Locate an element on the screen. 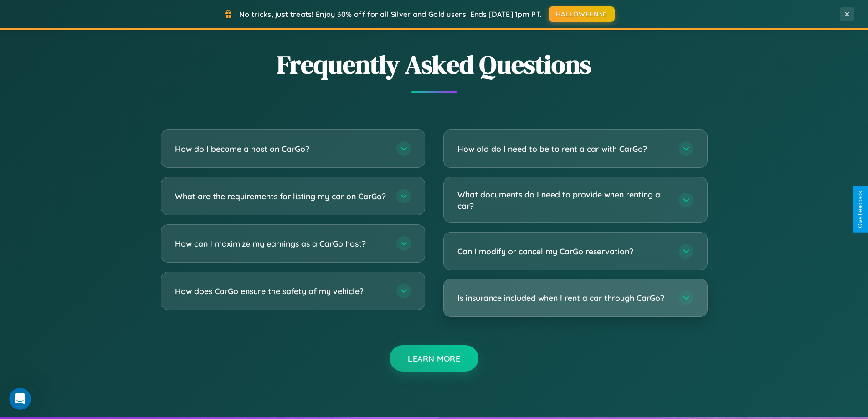 The width and height of the screenshot is (868, 419). h3: What documents do I need to provide when renting a car? is located at coordinates (564, 199).